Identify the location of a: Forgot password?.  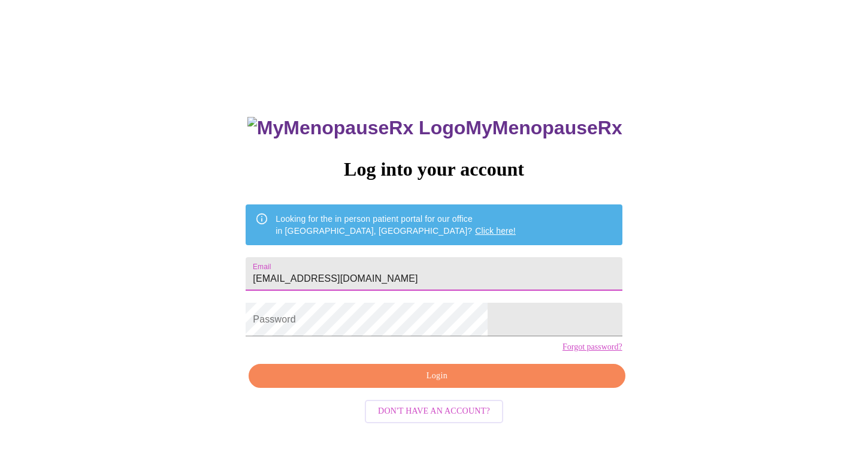
(592, 347).